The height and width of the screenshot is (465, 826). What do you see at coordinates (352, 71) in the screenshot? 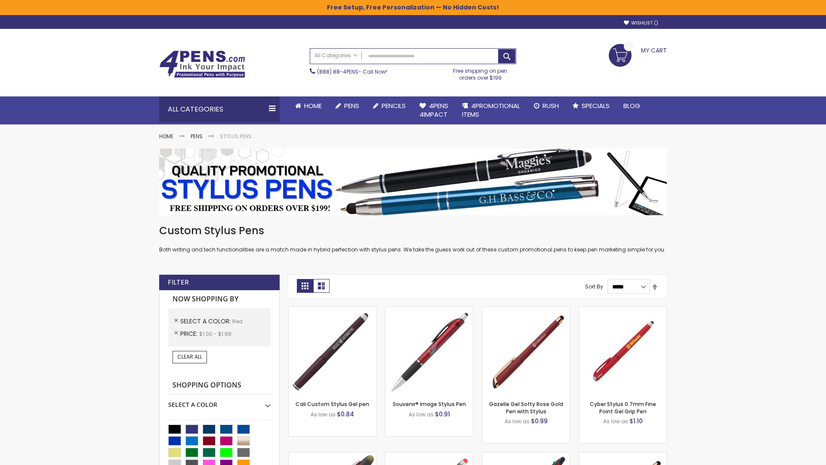
I see `span: - Call Now!` at bounding box center [352, 71].